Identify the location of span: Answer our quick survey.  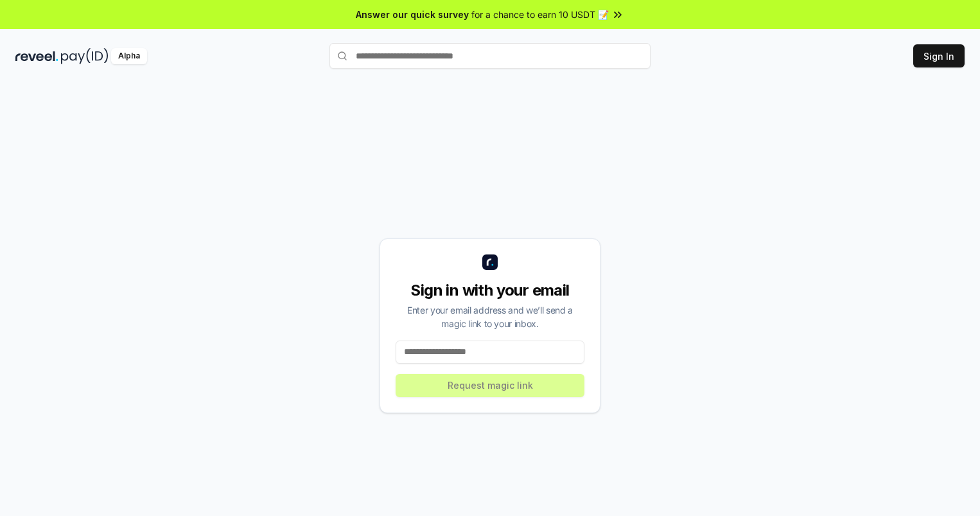
(412, 14).